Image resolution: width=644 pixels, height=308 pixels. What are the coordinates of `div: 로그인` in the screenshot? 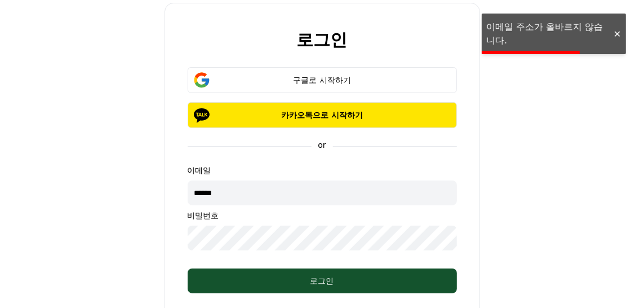 It's located at (322, 281).